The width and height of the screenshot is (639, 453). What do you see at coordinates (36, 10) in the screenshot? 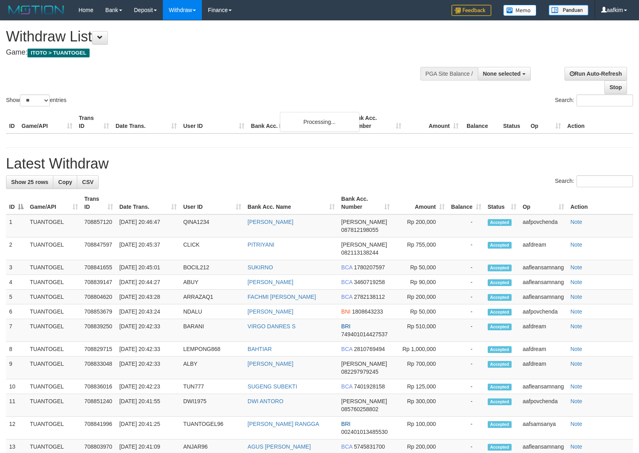
I see `img: MOTION_logo.png` at bounding box center [36, 10].